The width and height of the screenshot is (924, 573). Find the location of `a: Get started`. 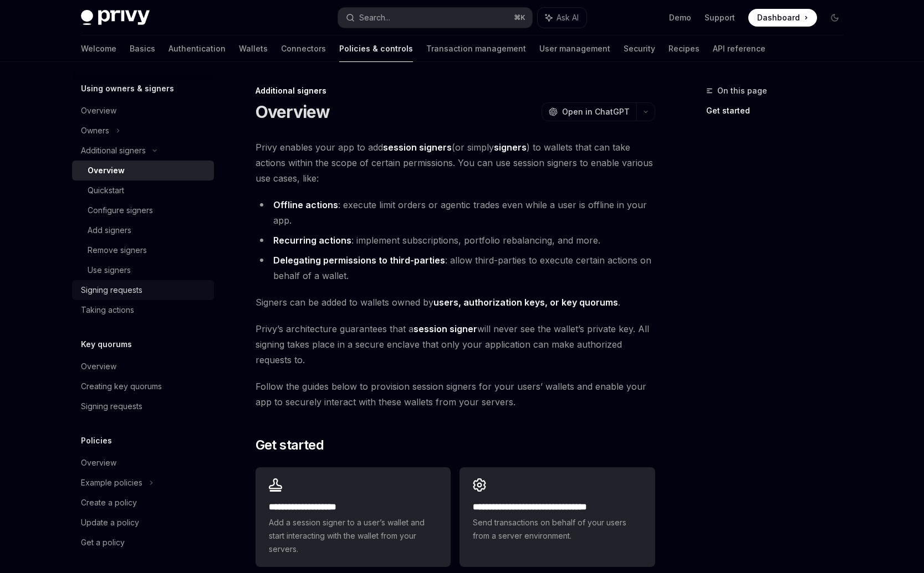

a: Get started is located at coordinates (779, 111).